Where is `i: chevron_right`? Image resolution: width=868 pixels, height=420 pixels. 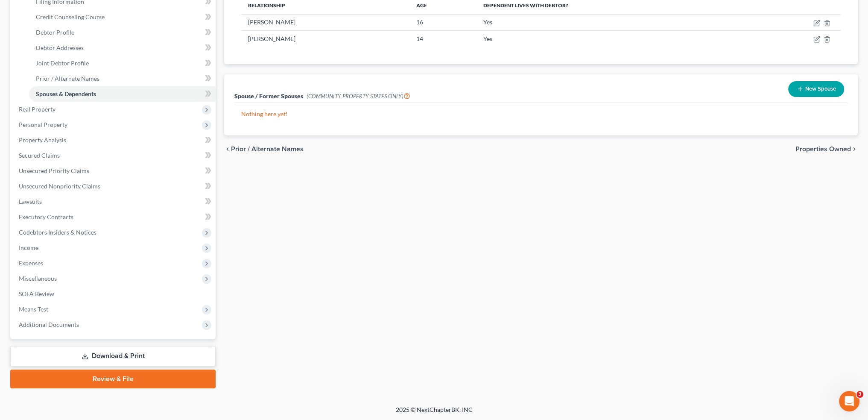 i: chevron_right is located at coordinates (855, 149).